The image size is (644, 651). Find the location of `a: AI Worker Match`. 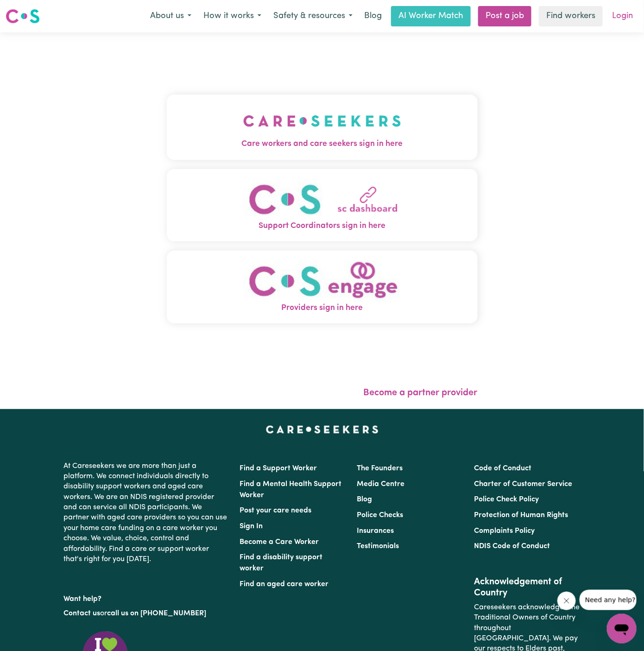

a: AI Worker Match is located at coordinates (431, 16).